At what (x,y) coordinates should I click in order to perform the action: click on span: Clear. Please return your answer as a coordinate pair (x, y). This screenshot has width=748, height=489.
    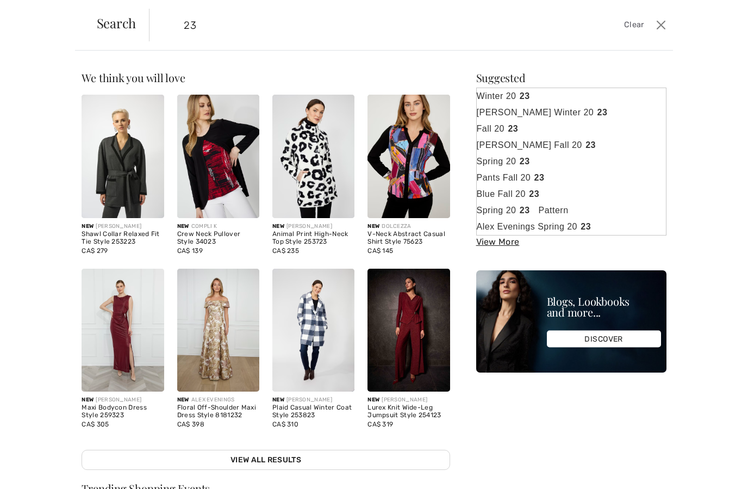
    Looking at the image, I should click on (634, 25).